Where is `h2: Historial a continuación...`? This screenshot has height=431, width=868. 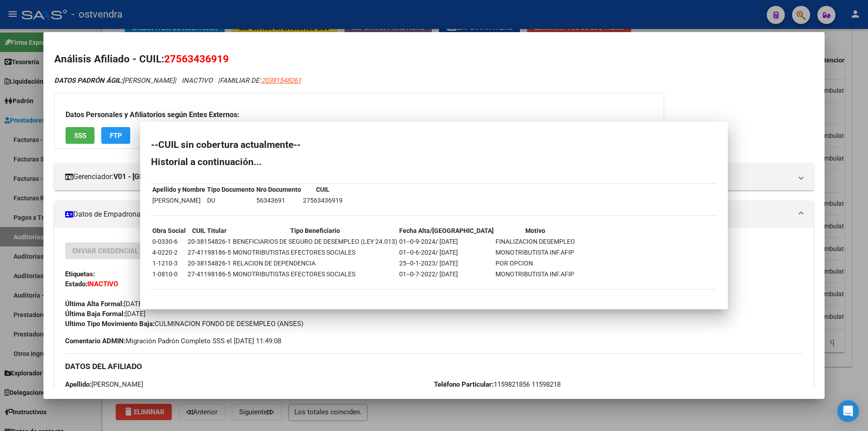 h2: Historial a continuación... is located at coordinates (434, 162).